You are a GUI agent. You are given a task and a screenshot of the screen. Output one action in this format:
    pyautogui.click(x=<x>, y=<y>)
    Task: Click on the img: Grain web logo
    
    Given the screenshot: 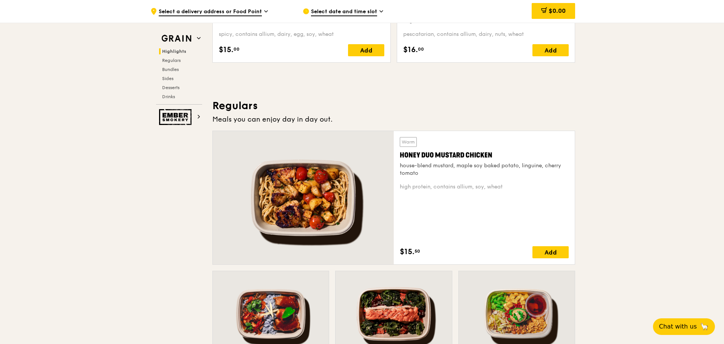 What is the action you would take?
    pyautogui.click(x=177, y=39)
    